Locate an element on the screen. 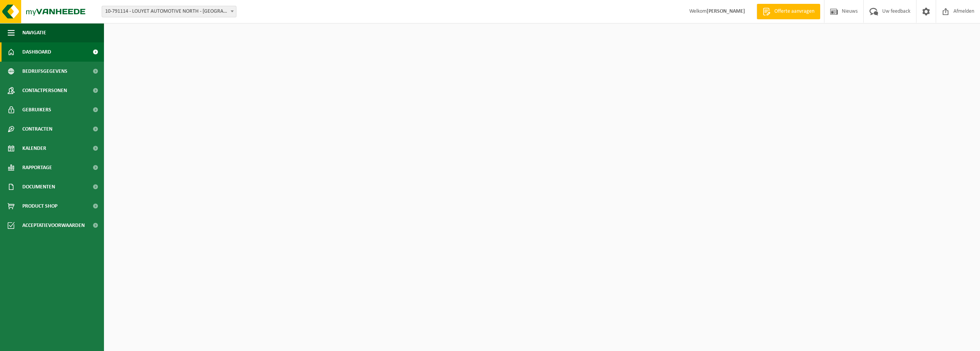 The height and width of the screenshot is (351, 980). span: Kalender is located at coordinates (35, 148).